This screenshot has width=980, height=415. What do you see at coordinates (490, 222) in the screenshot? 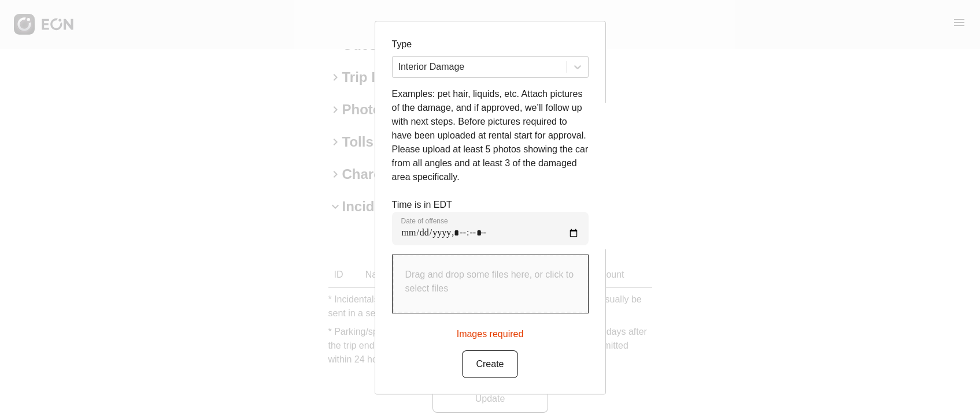
I see `div: Time is in EDT` at bounding box center [490, 222].